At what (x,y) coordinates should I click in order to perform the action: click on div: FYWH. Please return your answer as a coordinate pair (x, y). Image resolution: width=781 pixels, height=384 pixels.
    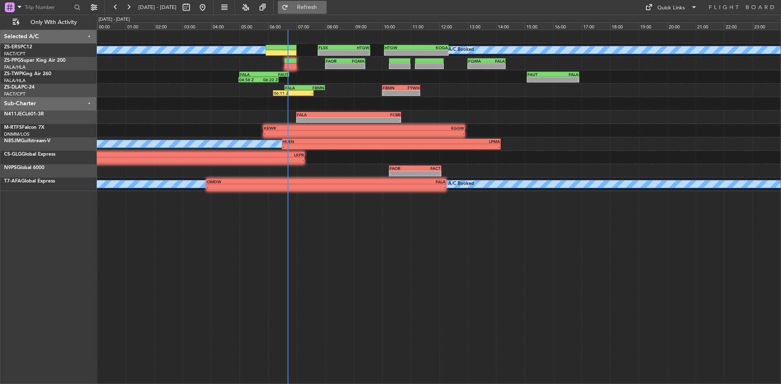
    Looking at the image, I should click on (410, 88).